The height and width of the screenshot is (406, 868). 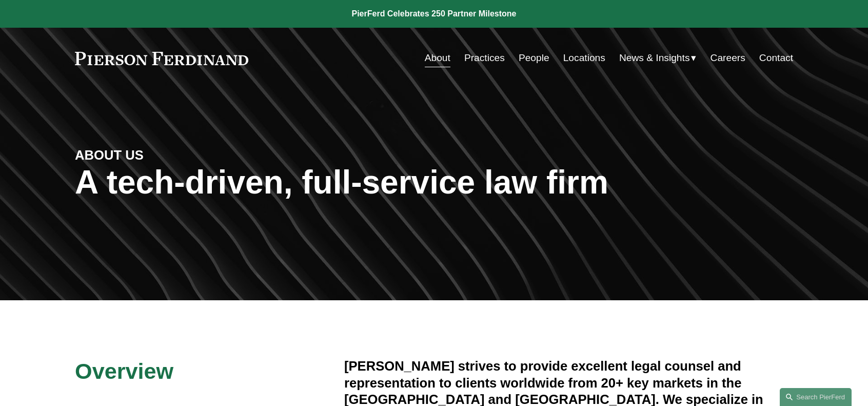 What do you see at coordinates (654, 58) in the screenshot?
I see `span: News & Insights` at bounding box center [654, 58].